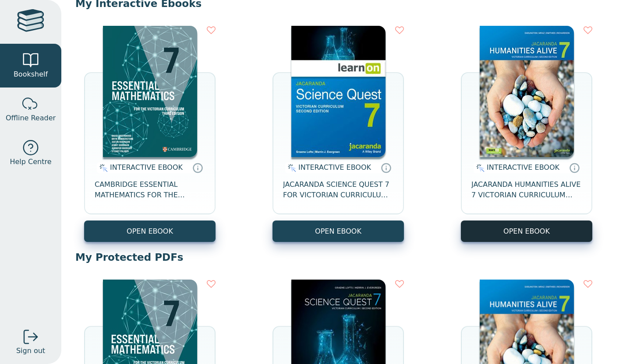  I want to click on img: a4cdec38-c0cf-47c5-bca4-515c5eb7b3e9.png, so click(150, 91).